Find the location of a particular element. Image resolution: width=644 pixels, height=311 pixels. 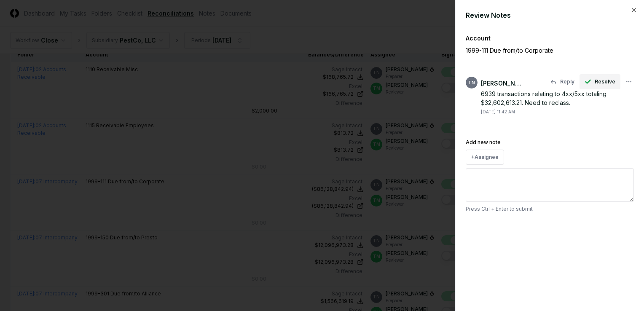

button: Reply is located at coordinates (562, 82).